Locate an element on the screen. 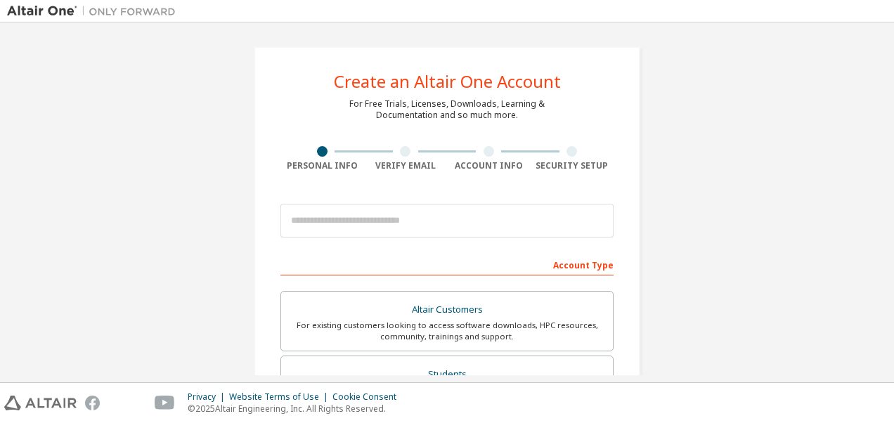 The width and height of the screenshot is (894, 423). div: Privacy is located at coordinates (208, 397).